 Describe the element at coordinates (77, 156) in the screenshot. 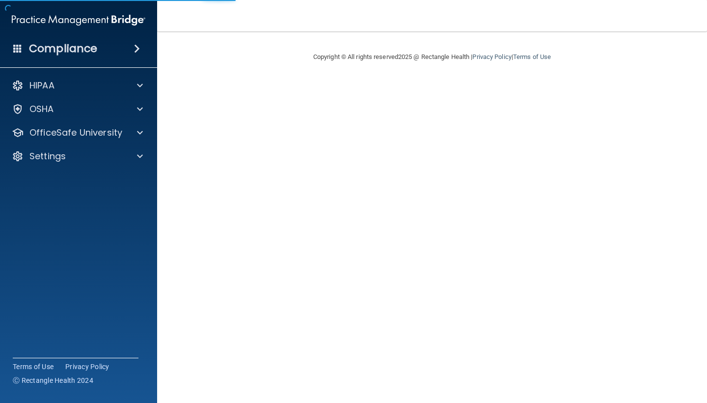

I see `a: Settings` at that location.